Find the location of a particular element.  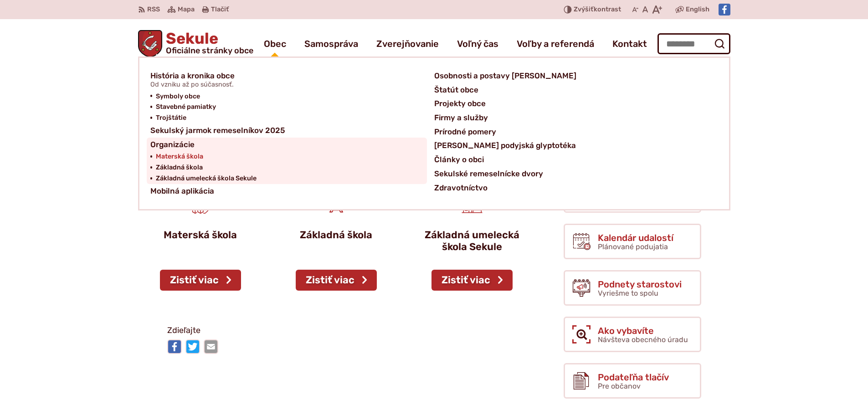

span: Ako vybavíte is located at coordinates (643, 331).